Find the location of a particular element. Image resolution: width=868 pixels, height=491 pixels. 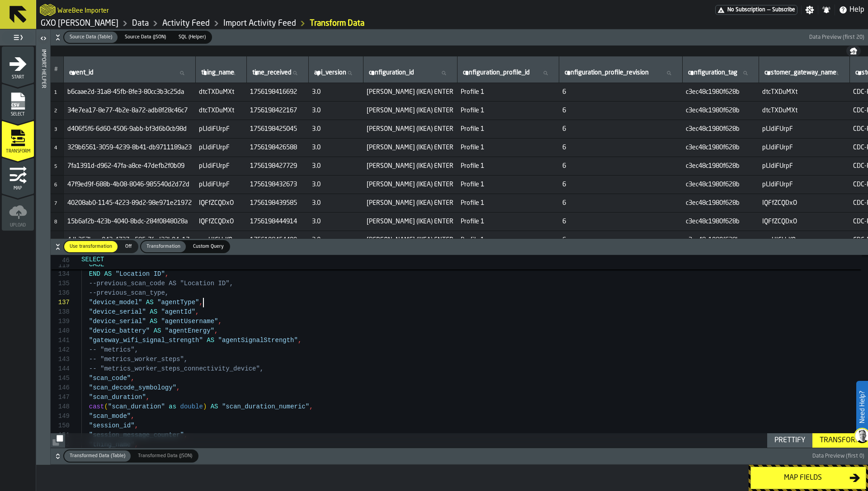

span: "scan_decode_symbology" is located at coordinates (133, 388).